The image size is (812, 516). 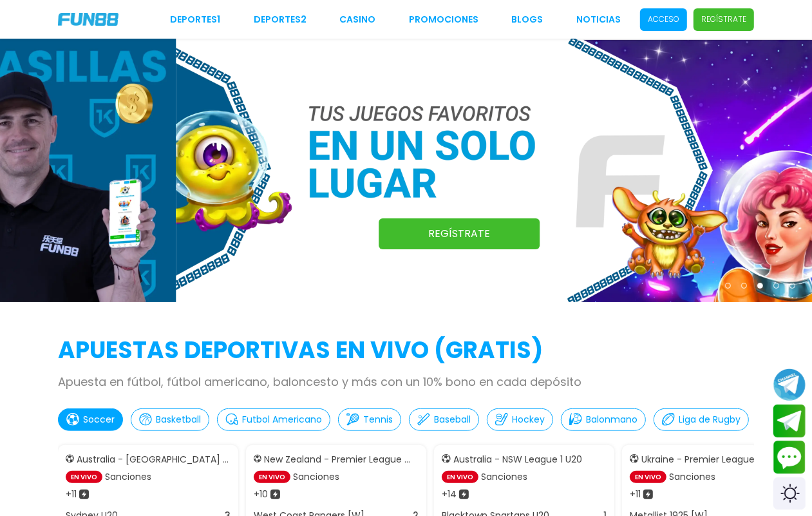 I want to click on button: Liga de Rugby, so click(x=701, y=419).